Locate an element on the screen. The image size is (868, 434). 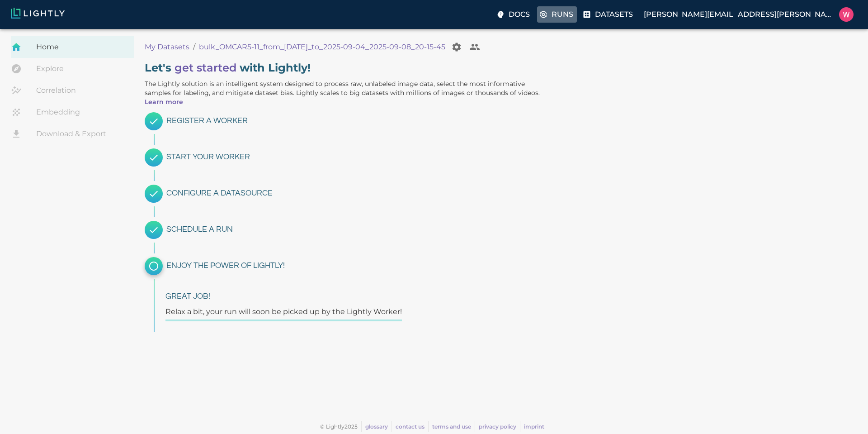
button: Collaborate on your dataset is located at coordinates (474, 47).